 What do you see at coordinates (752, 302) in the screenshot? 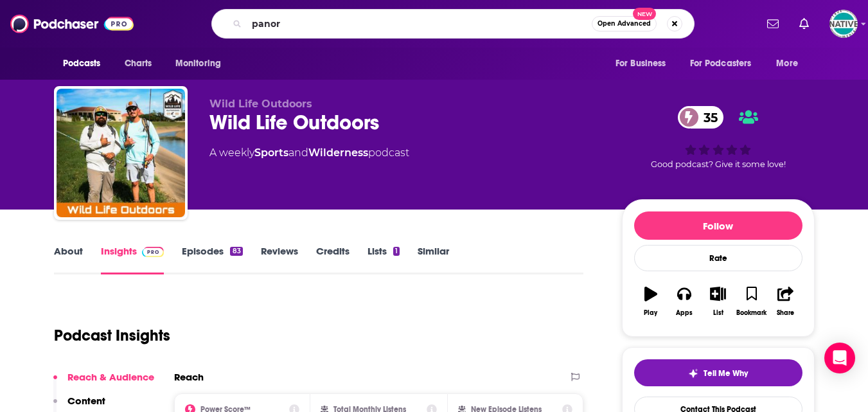
I see `button: Bookmark` at bounding box center [752, 302].